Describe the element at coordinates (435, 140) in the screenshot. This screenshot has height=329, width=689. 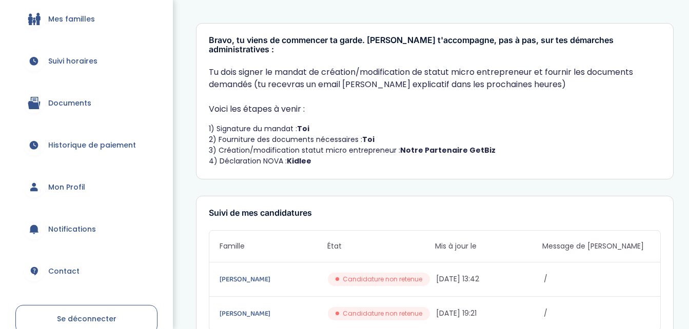
I see `li: 2) Fourniture des documents nécessaires :` at that location.